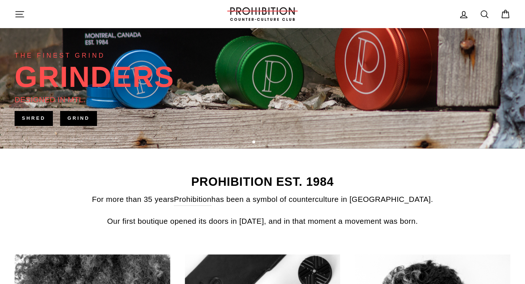 Image resolution: width=525 pixels, height=284 pixels. I want to click on div: THE FINEST GRIND, so click(60, 55).